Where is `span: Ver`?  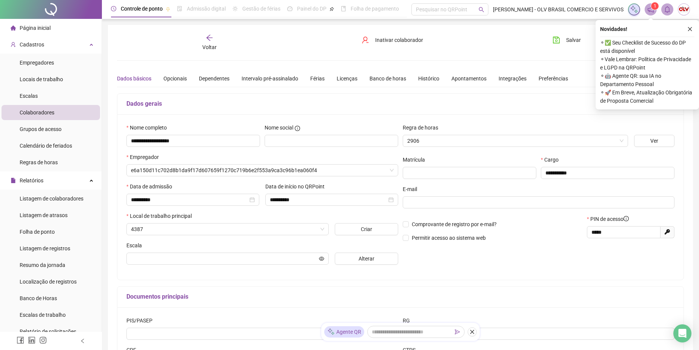 span: Ver is located at coordinates (654, 141).